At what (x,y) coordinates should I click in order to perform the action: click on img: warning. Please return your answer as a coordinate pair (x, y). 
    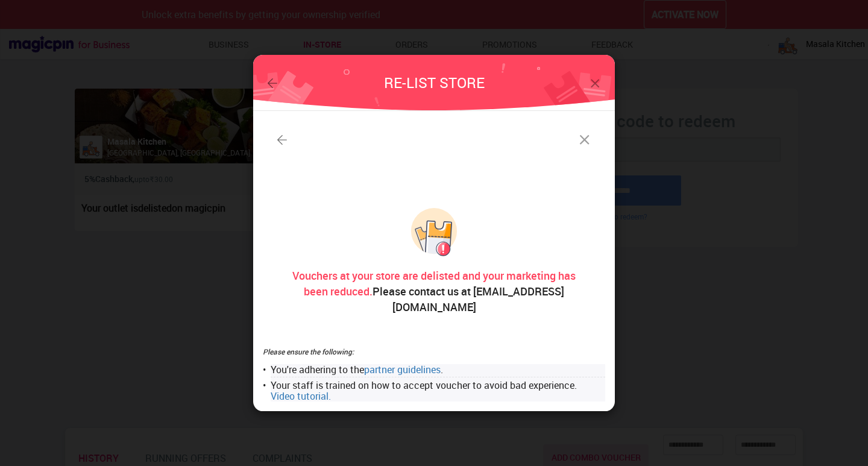
    Looking at the image, I should click on (434, 232).